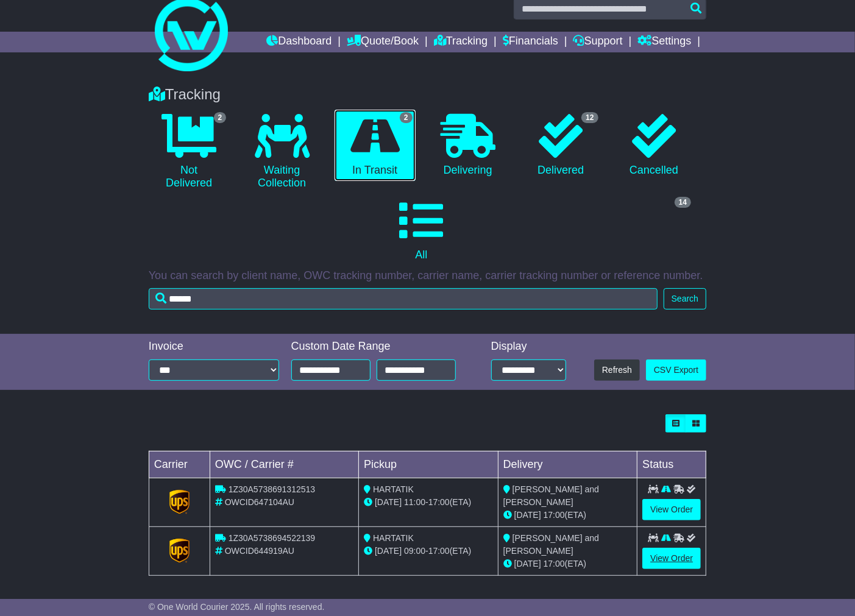 This screenshot has height=616, width=855. What do you see at coordinates (664, 42) in the screenshot?
I see `a: Settings` at bounding box center [664, 42].